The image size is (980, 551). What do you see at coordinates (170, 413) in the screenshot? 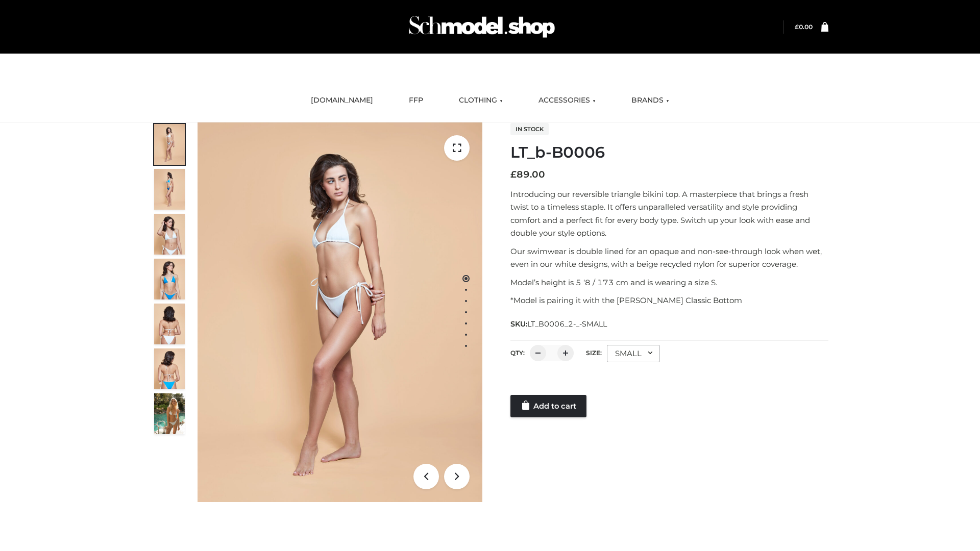
I see `img: Arieltop_CloudNine_AzureSky2.jpg` at bounding box center [170, 413].